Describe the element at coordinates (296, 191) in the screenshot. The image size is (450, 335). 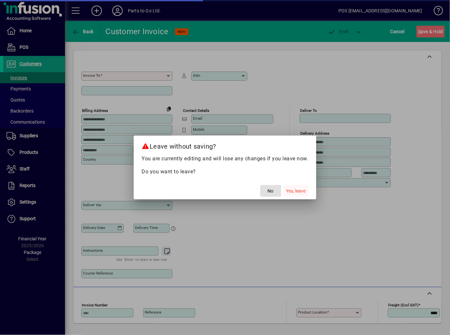
I see `span: Yes, leave` at that location.